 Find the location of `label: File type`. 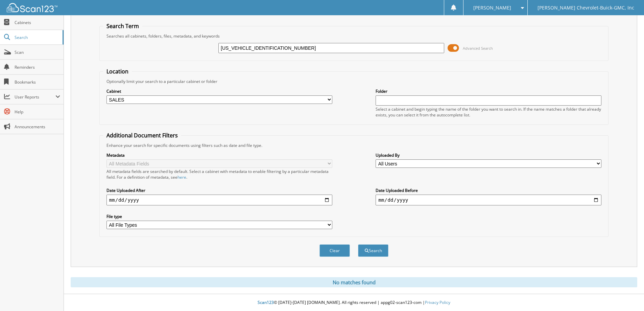

label: File type is located at coordinates (219, 216).